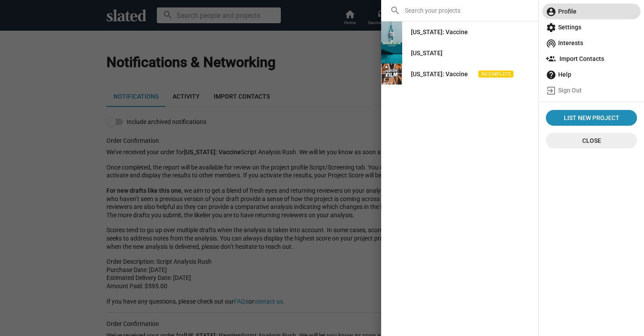  What do you see at coordinates (392, 53) in the screenshot?
I see `img: Minnesota` at bounding box center [392, 53].